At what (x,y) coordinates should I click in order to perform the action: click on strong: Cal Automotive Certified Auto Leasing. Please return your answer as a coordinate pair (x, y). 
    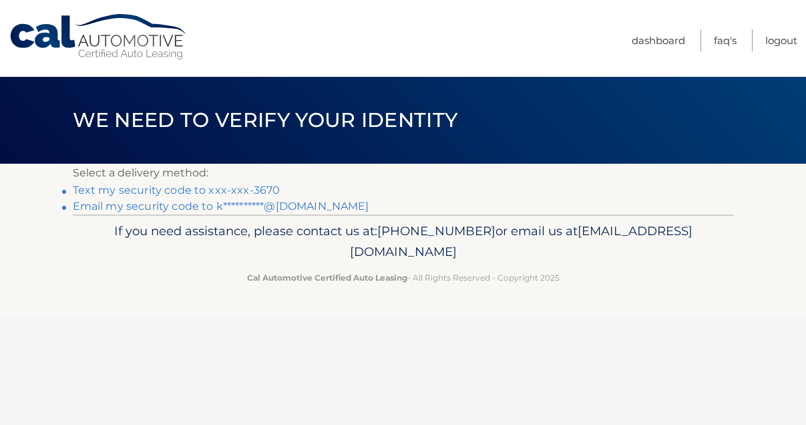
    Looking at the image, I should click on (327, 277).